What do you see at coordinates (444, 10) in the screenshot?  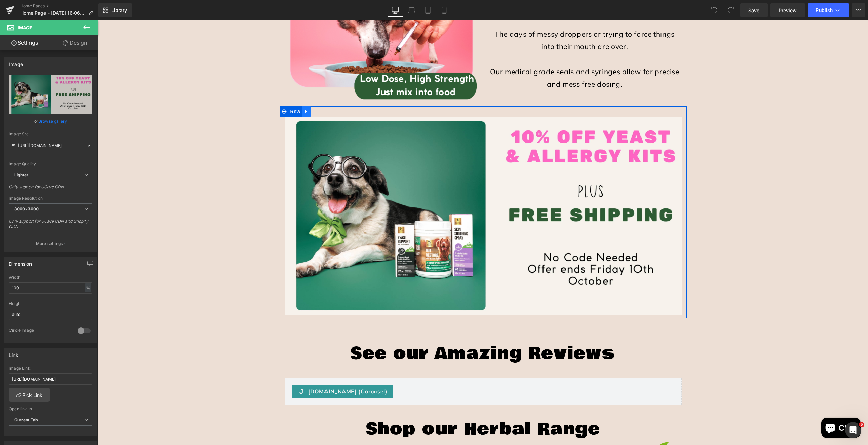 I see `a: Mobile` at bounding box center [444, 10].